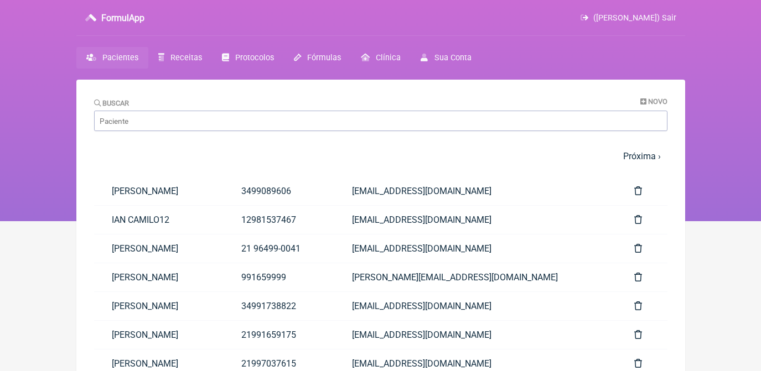  Describe the element at coordinates (112, 103) in the screenshot. I see `label: Buscar` at that location.